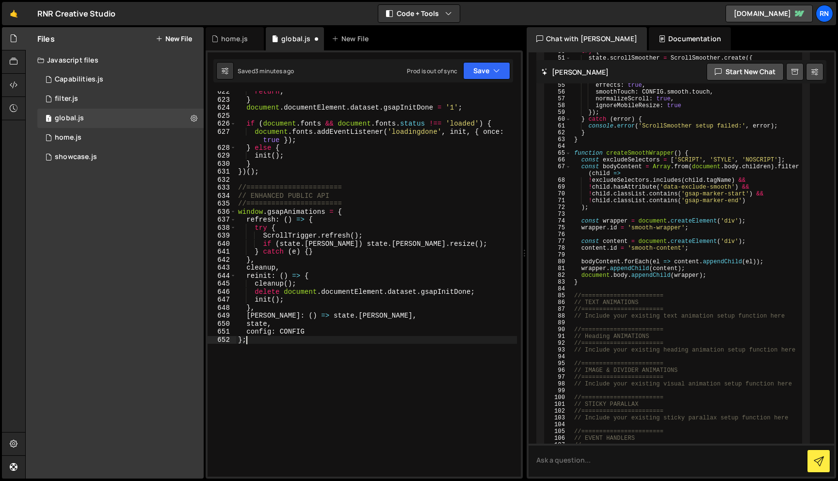 The image size is (838, 481). I want to click on div: 2785/32613.js, so click(120, 80).